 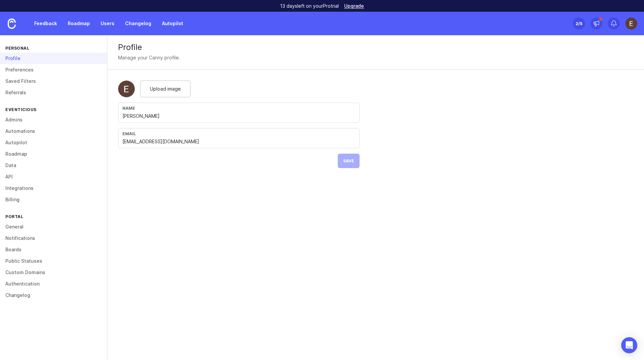 What do you see at coordinates (139, 24) in the screenshot?
I see `a: Changelog` at bounding box center [139, 24].